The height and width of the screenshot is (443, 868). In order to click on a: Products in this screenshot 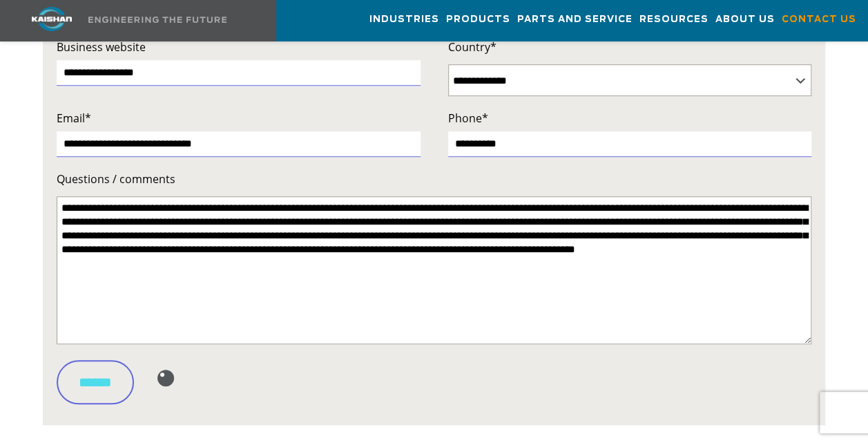, I will do `click(478, 19)`.